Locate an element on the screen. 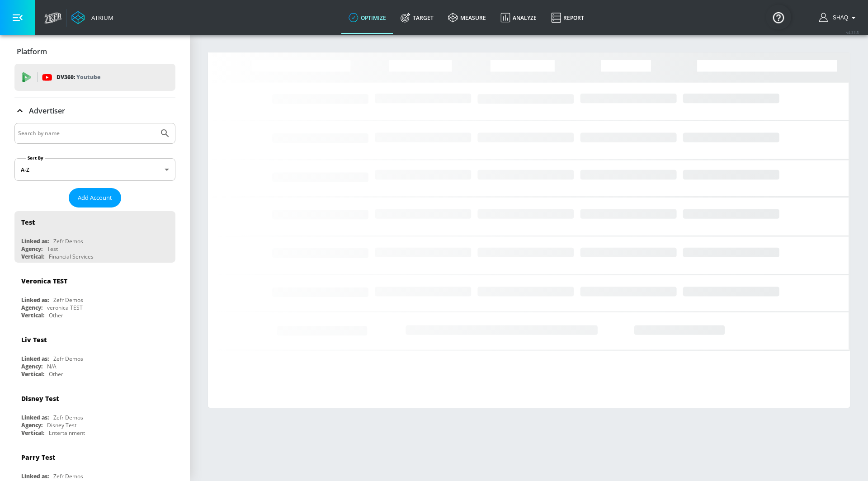 This screenshot has width=868, height=481. div: Advertiser is located at coordinates (95, 111).